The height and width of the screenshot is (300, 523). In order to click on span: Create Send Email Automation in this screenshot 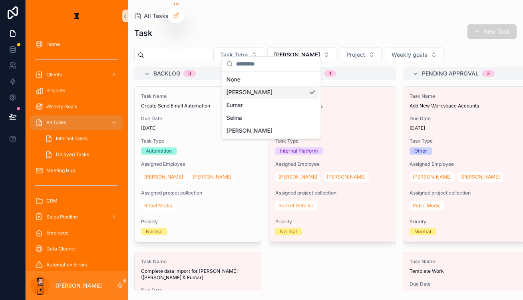, I will do `click(198, 106)`.